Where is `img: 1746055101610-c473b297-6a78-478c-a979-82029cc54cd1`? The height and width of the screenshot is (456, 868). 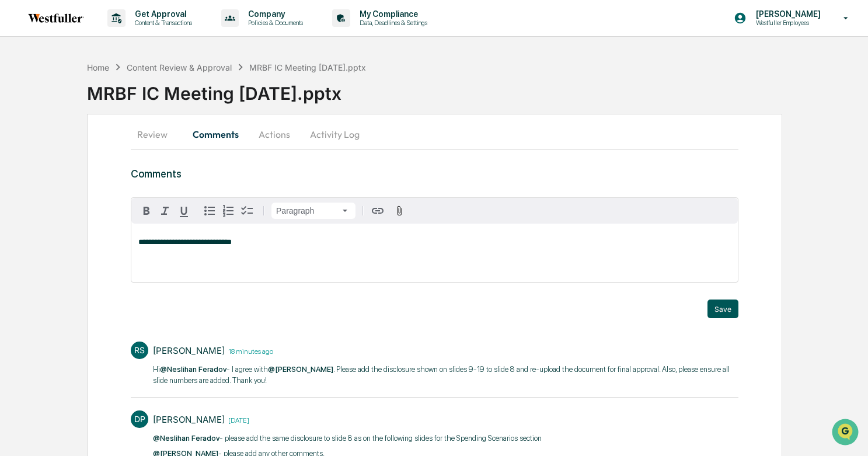 img: 1746055101610-c473b297-6a78-478c-a979-82029cc54cd1 is located at coordinates (22, 100).